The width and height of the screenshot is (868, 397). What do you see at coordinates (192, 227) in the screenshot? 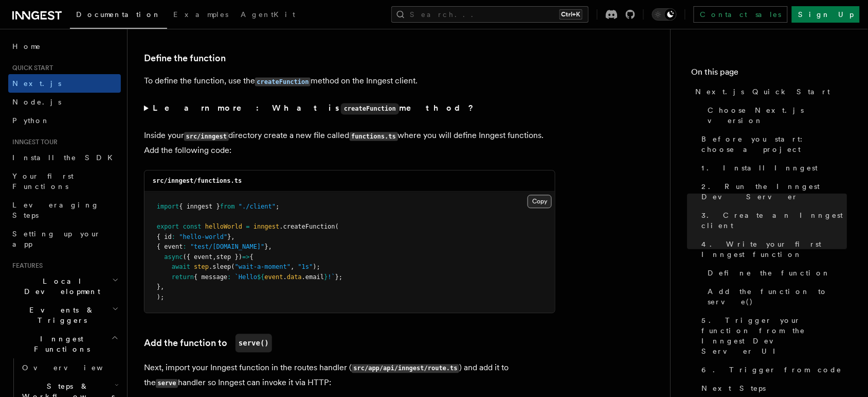
I see `span: const` at bounding box center [192, 227].